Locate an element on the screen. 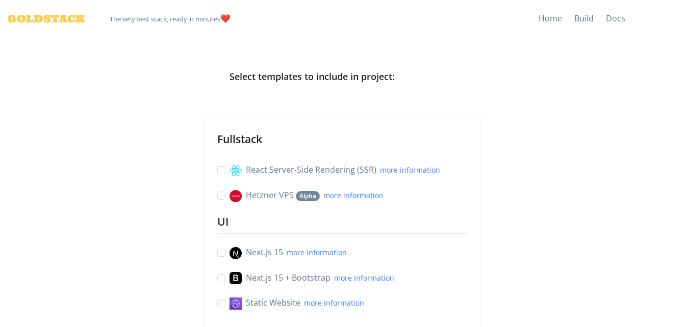  label: Hetzner VPS is located at coordinates (307, 196).